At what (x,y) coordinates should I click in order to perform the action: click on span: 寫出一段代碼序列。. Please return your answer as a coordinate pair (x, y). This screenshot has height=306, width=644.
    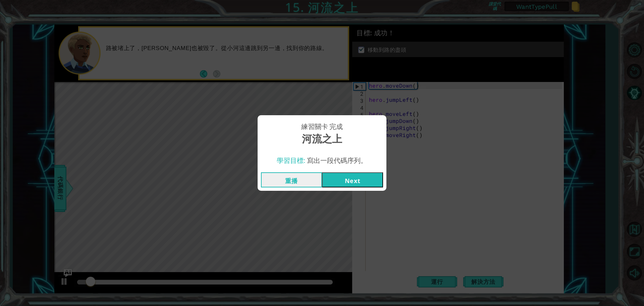
    Looking at the image, I should click on (337, 160).